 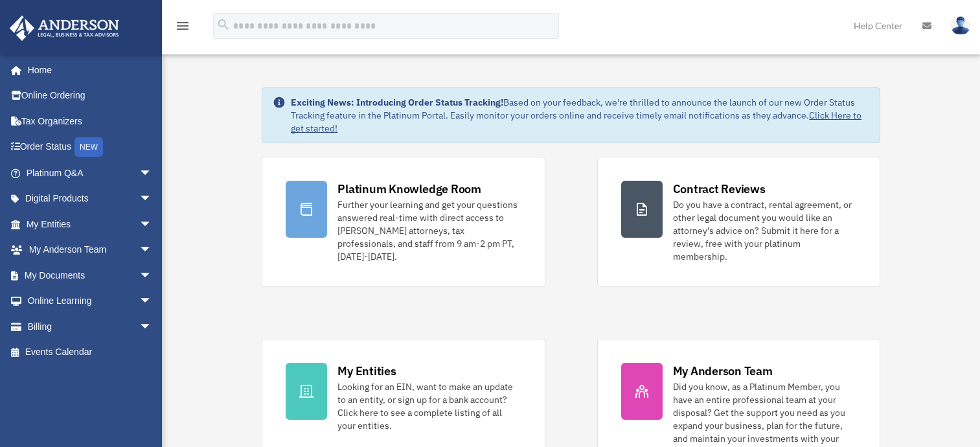 What do you see at coordinates (87, 70) in the screenshot?
I see `a: Home` at bounding box center [87, 70].